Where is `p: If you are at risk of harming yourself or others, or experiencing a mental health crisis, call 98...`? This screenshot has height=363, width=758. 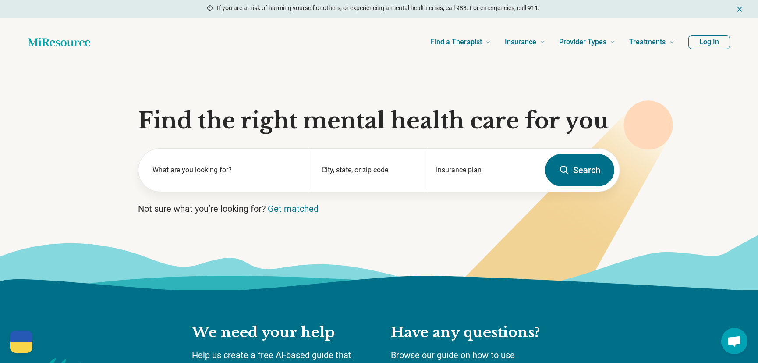 p: If you are at risk of harming yourself or others, or experiencing a mental health crisis, call 98... is located at coordinates (378, 8).